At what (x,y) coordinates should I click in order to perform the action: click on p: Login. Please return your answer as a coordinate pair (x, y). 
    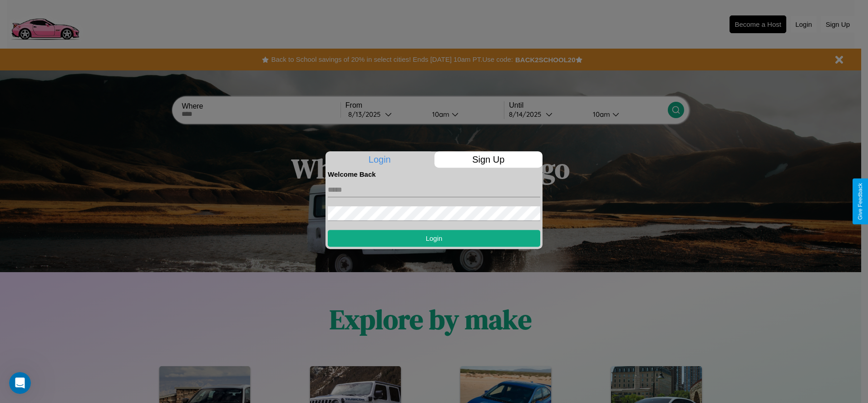
    Looking at the image, I should click on (379, 159).